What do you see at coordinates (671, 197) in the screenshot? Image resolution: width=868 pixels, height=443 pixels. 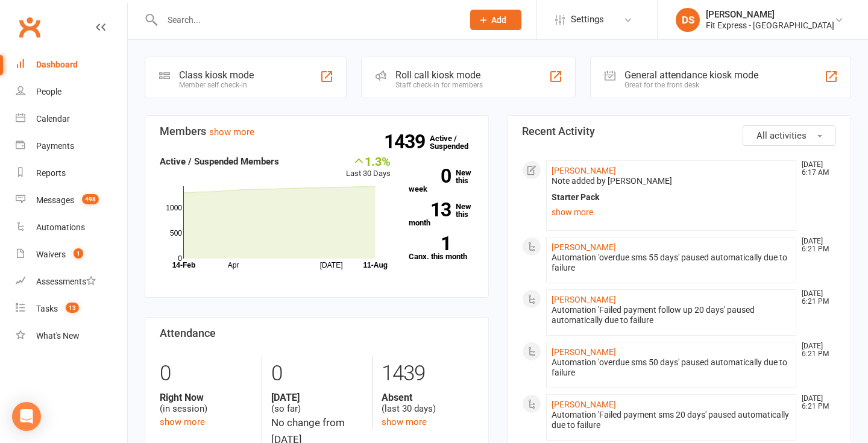 I see `div: Starter Pack` at bounding box center [671, 197].